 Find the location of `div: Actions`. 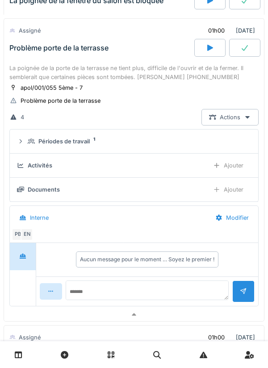

div: Actions is located at coordinates (230, 117).